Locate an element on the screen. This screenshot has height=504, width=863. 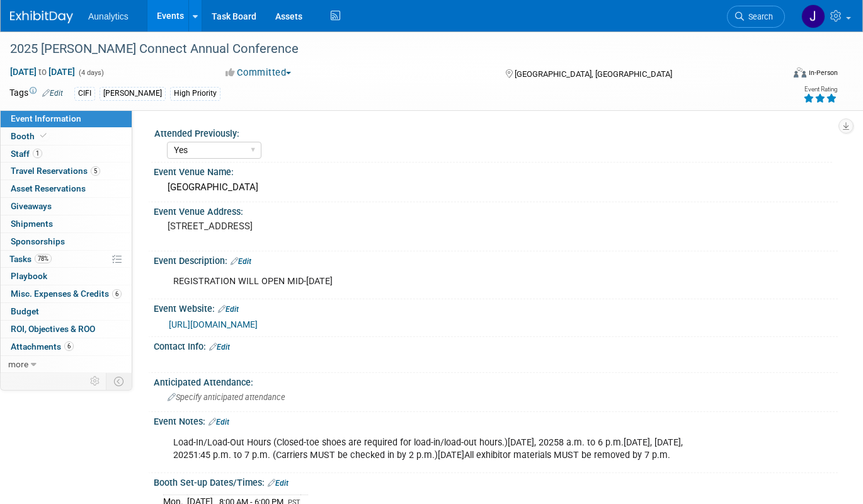
span: Asset Reservations is located at coordinates (48, 188).